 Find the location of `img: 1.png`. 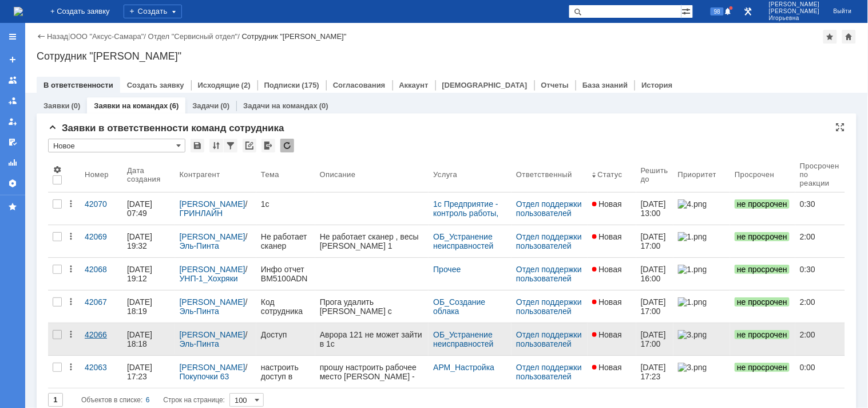

img: 1.png is located at coordinates (693, 302).